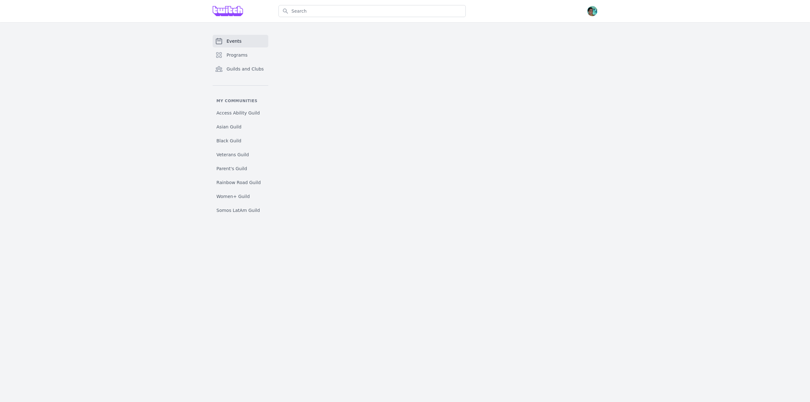  What do you see at coordinates (232, 155) in the screenshot?
I see `span: Veterans Guild` at bounding box center [232, 155].